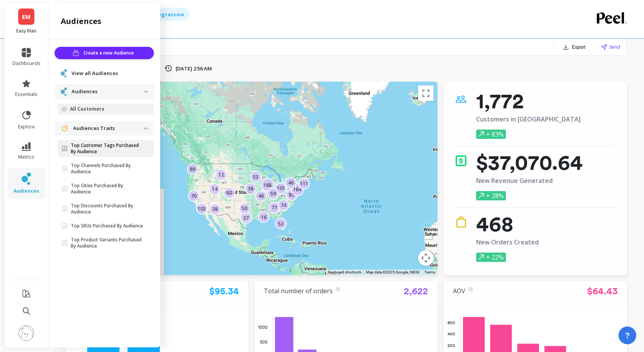 Image resolution: width=644 pixels, height=352 pixels. Describe the element at coordinates (298, 291) in the screenshot. I see `a: Total number of orders` at that location.